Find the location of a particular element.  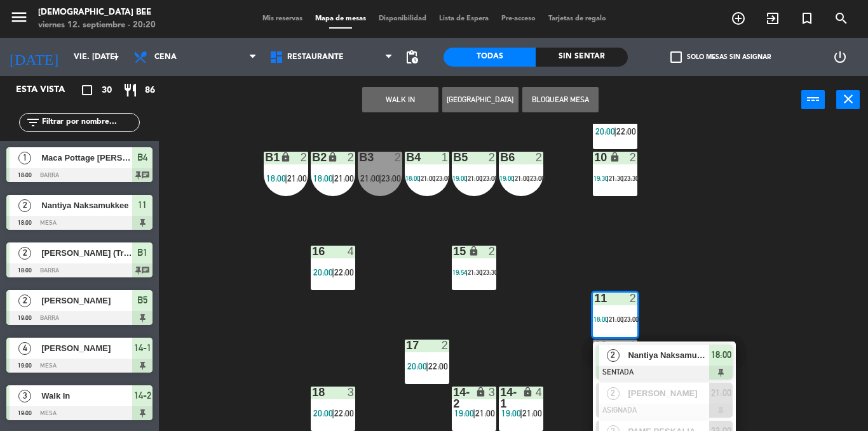

span: Restaurante is located at coordinates (315, 57).